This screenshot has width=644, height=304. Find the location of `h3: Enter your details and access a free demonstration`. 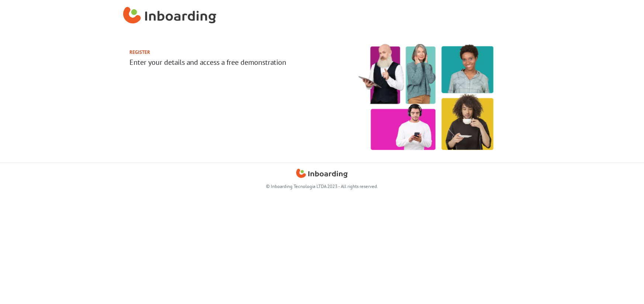

h3: Enter your details and access a free demonstration is located at coordinates (217, 62).